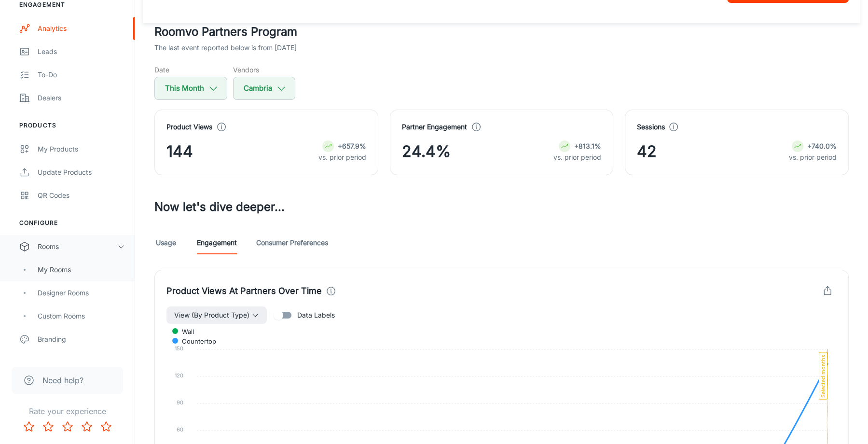 This screenshot has width=868, height=444. I want to click on button: Cambria, so click(264, 88).